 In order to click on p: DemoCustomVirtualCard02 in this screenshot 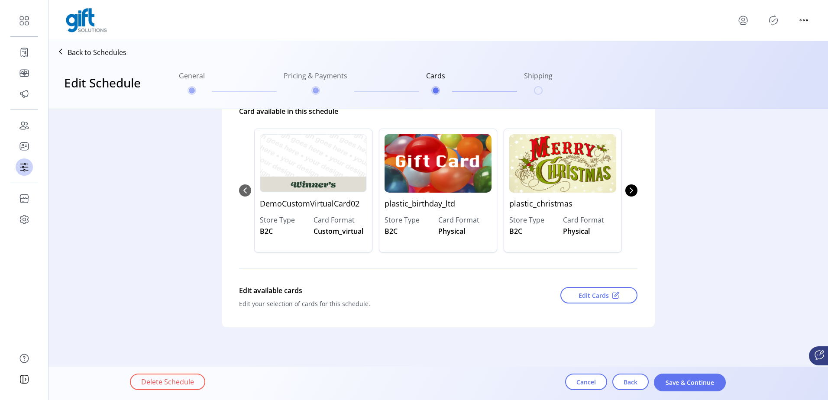, I will do `click(313, 204)`.